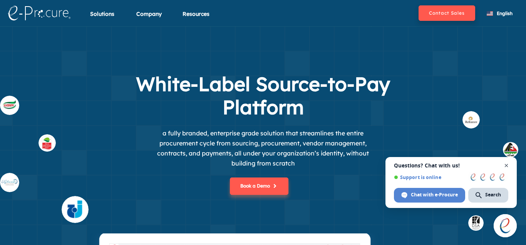  What do you see at coordinates (196, 18) in the screenshot?
I see `div: Resources` at bounding box center [196, 18].